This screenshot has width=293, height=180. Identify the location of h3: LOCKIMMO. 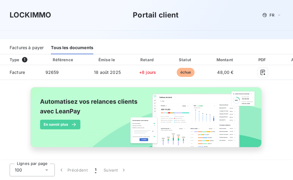
(30, 15).